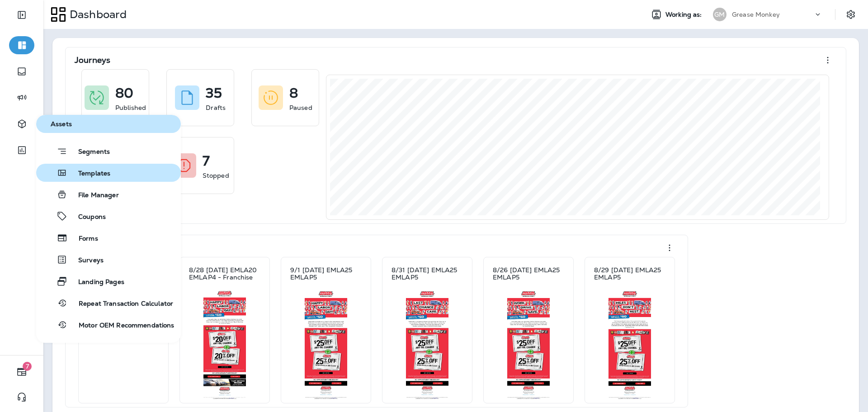 The height and width of the screenshot is (412, 868). What do you see at coordinates (109, 194) in the screenshot?
I see `button: File Manager` at bounding box center [109, 194].